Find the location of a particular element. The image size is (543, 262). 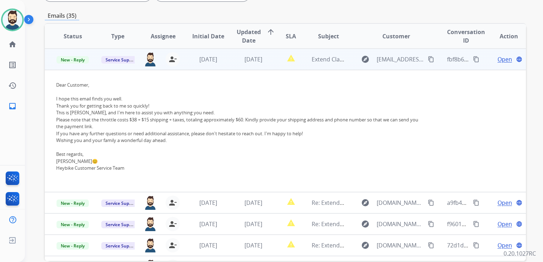

p: Please note that the throttle costs $38 + $15 shipping + taxes, totaling approximately $60. Kindl... is located at coordinates (240, 123).